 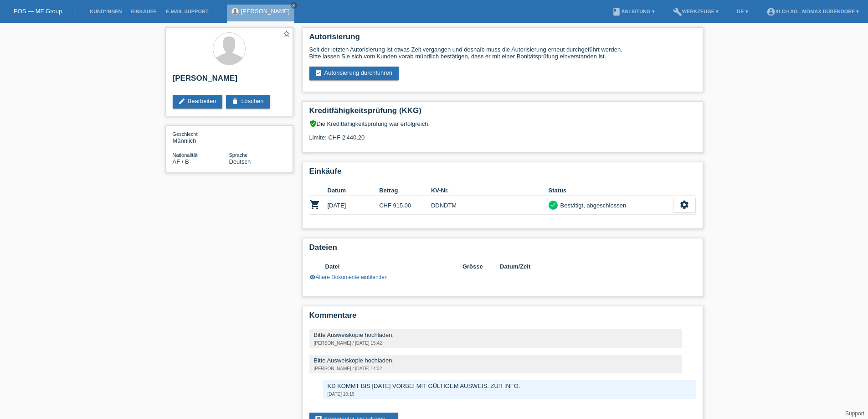 I want to click on h2: Autorisierung, so click(x=502, y=39).